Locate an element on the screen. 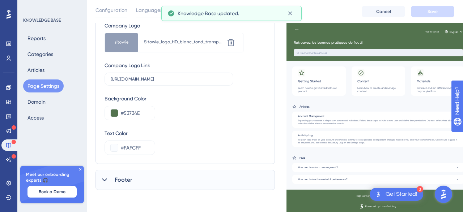 The image size is (463, 212). span: Save is located at coordinates (433, 12).